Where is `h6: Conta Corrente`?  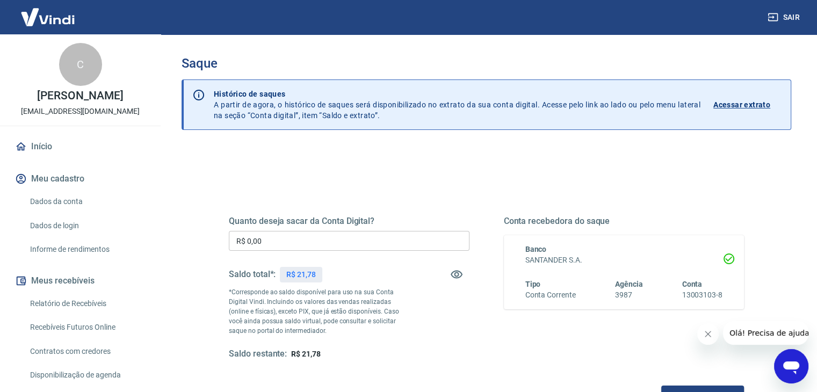 h6: Conta Corrente is located at coordinates (551, 295).